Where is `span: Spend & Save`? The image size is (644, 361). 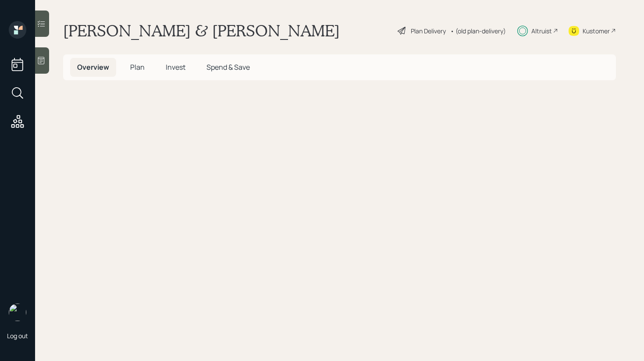
span: Spend & Save is located at coordinates (228, 67).